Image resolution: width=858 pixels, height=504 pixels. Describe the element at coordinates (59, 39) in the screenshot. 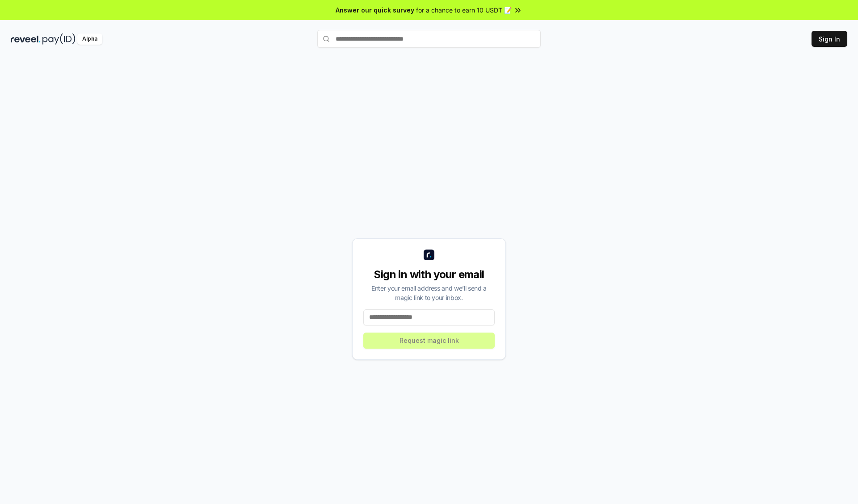

I see `img: pay_id` at that location.